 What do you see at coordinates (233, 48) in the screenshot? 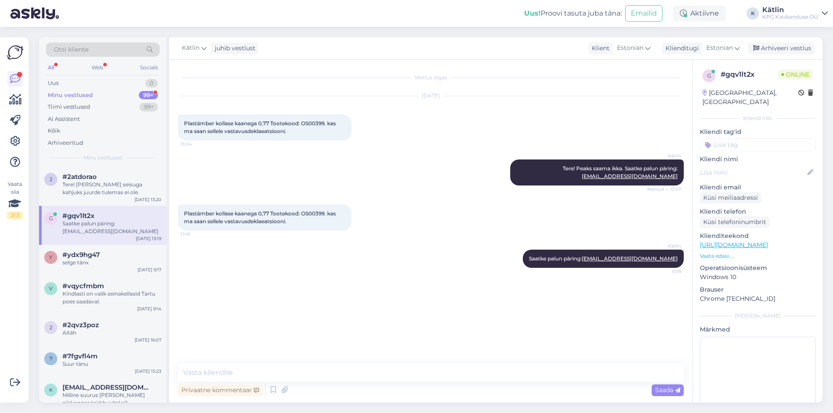
I see `div: juhib vestlust` at bounding box center [233, 48].